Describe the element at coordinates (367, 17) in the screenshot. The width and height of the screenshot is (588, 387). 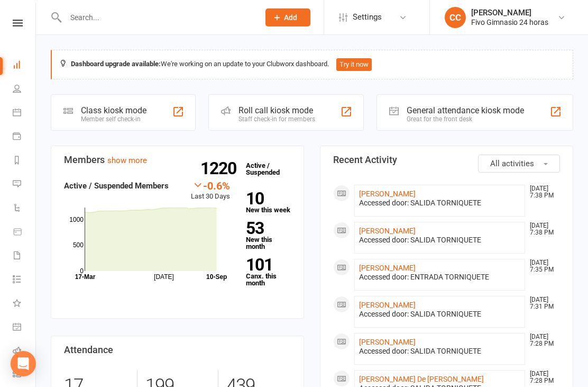
I see `span: Settings` at that location.